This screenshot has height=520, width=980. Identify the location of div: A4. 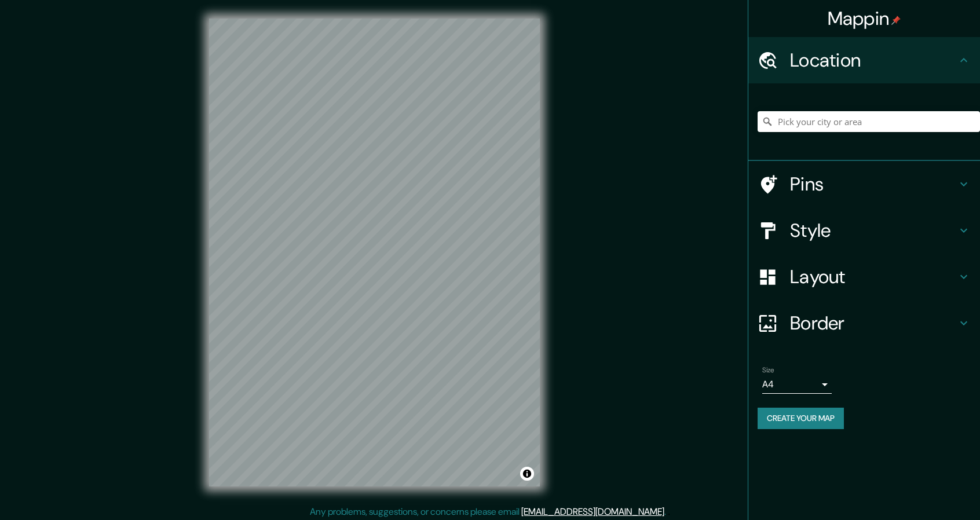
(797, 385).